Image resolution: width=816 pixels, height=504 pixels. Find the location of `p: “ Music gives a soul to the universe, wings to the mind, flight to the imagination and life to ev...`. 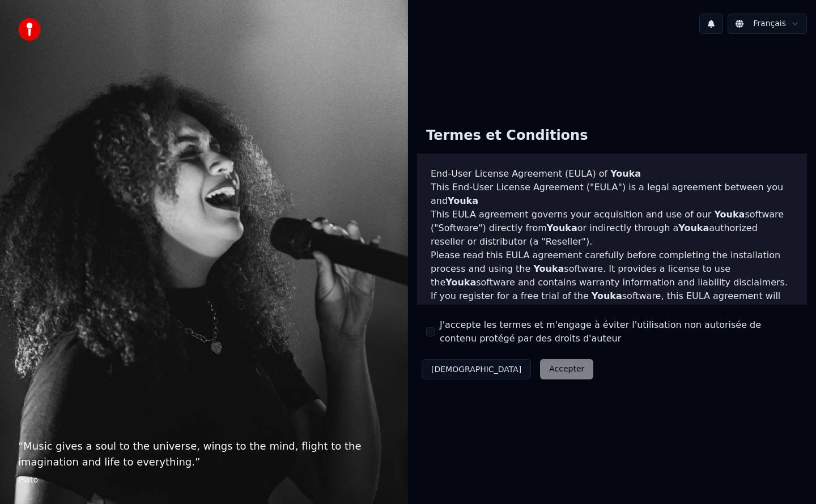

p: “ Music gives a soul to the universe, wings to the mind, flight to the imagination and life to ev... is located at coordinates (204, 454).